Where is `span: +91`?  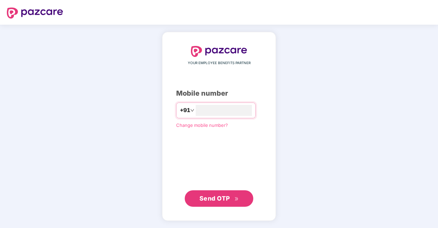
span: +91 is located at coordinates (185, 110).